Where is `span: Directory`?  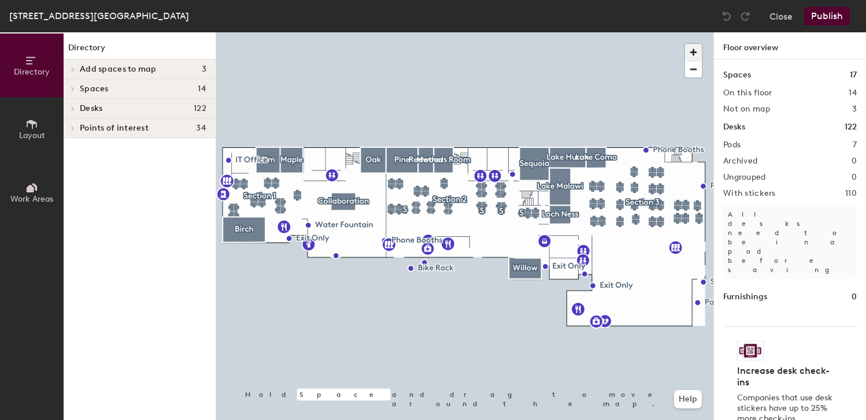 span: Directory is located at coordinates (32, 72).